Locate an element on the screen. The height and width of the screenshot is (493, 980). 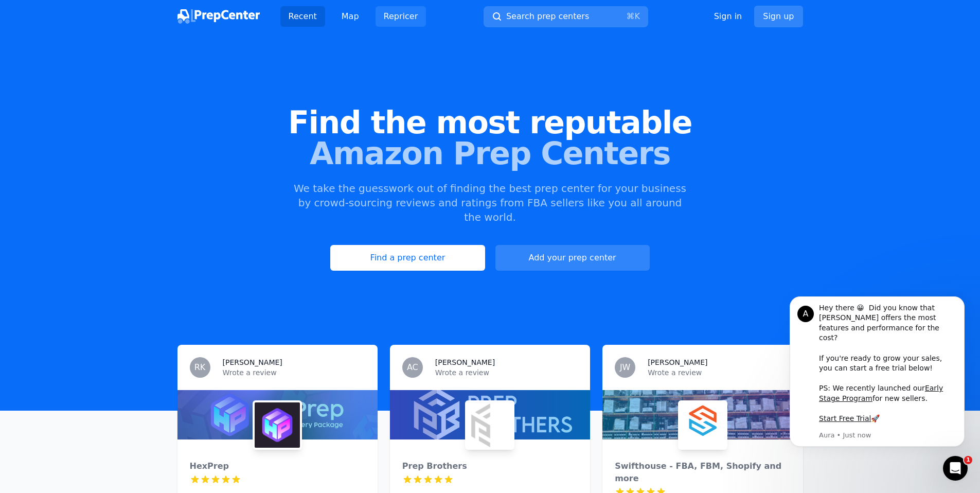
a: PrepCenter is located at coordinates (219, 16).